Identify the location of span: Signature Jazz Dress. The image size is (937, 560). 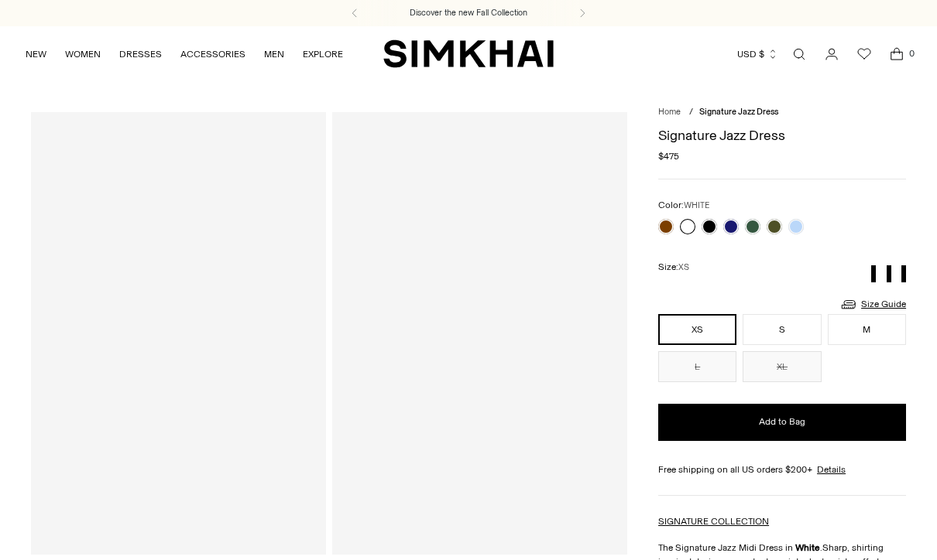
(739, 111).